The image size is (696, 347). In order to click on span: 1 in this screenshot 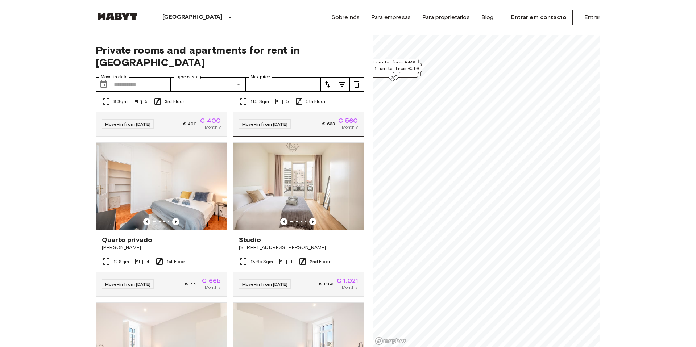, I will do `click(291, 262)`.